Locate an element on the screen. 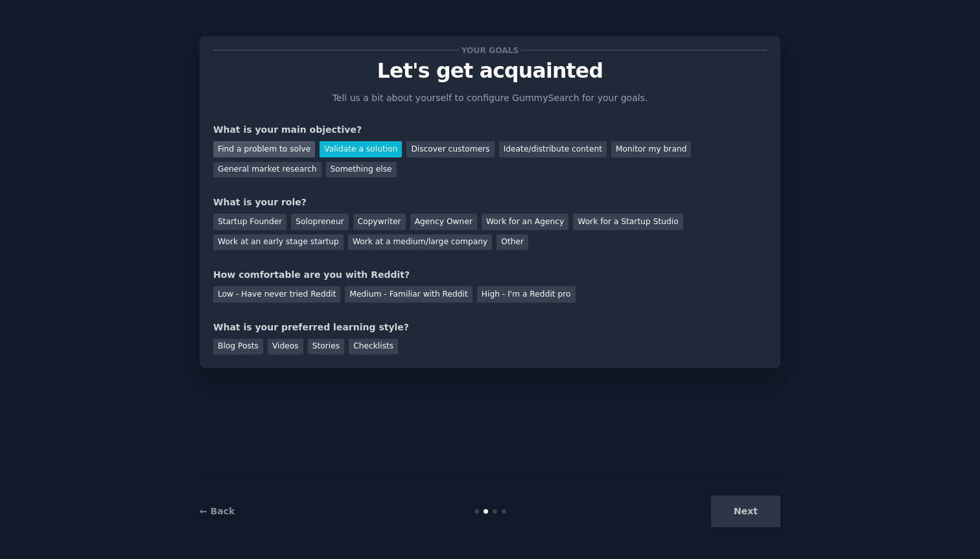 The image size is (980, 559). div: Monitor my brand is located at coordinates (651, 149).